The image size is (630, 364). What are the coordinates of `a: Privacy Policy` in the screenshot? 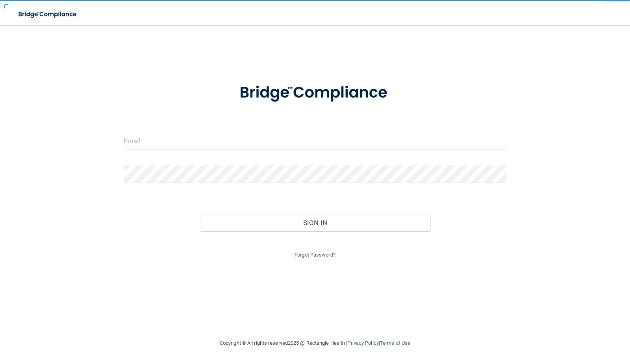 It's located at (362, 343).